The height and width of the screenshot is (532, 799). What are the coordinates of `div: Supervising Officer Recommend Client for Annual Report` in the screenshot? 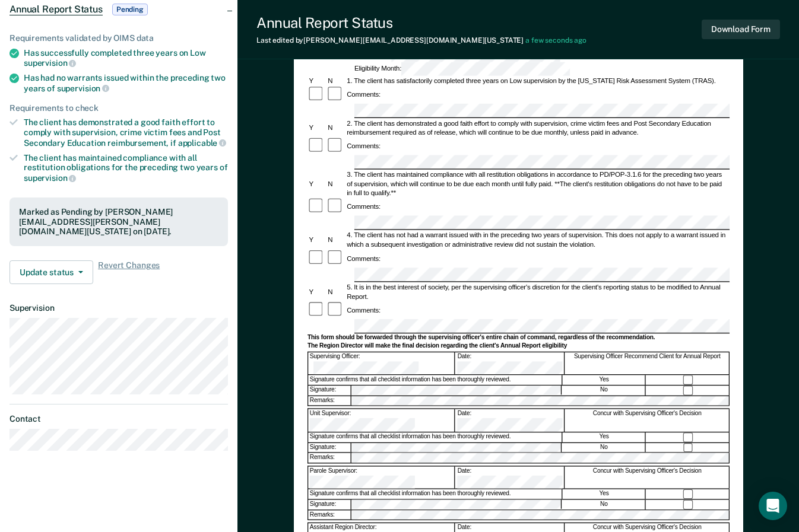 It's located at (647, 363).